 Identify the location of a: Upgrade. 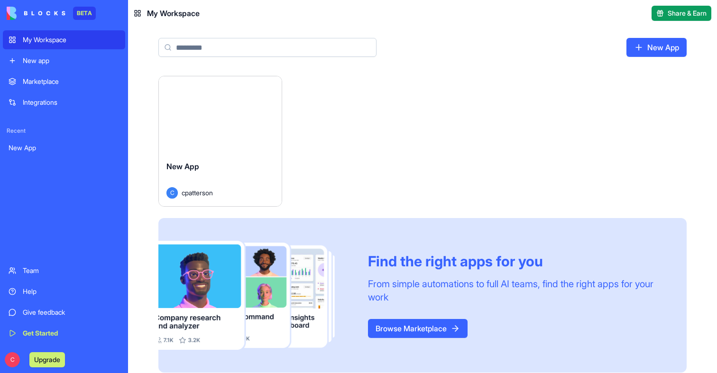
(47, 360).